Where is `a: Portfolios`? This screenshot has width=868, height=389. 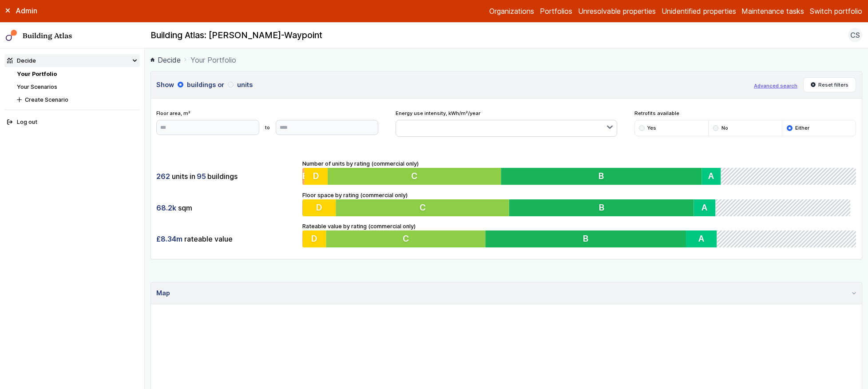
a: Portfolios is located at coordinates (556, 11).